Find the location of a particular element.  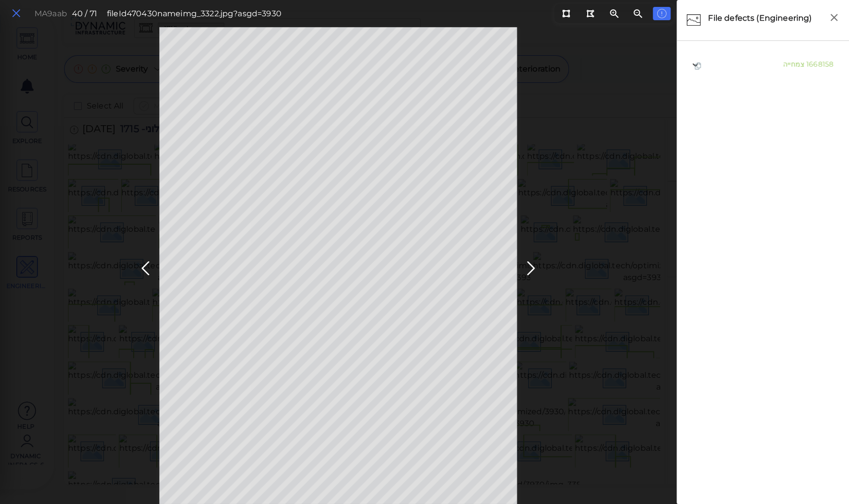

div: File defects (Engineering) is located at coordinates (765, 21).